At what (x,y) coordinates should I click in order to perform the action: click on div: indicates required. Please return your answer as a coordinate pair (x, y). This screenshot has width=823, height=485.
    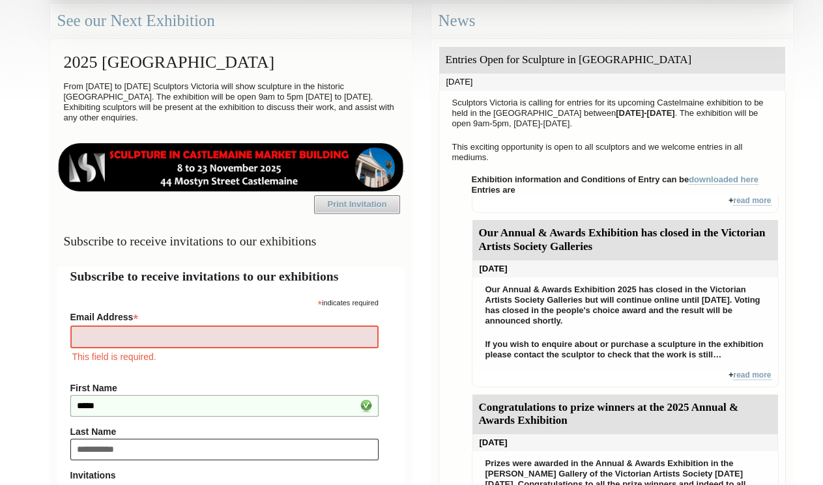
    Looking at the image, I should click on (224, 302).